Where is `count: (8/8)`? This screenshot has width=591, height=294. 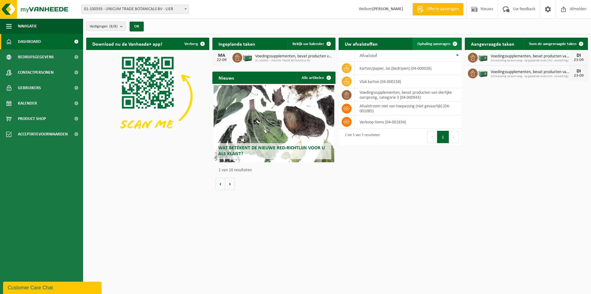 count: (8/8) is located at coordinates (113, 26).